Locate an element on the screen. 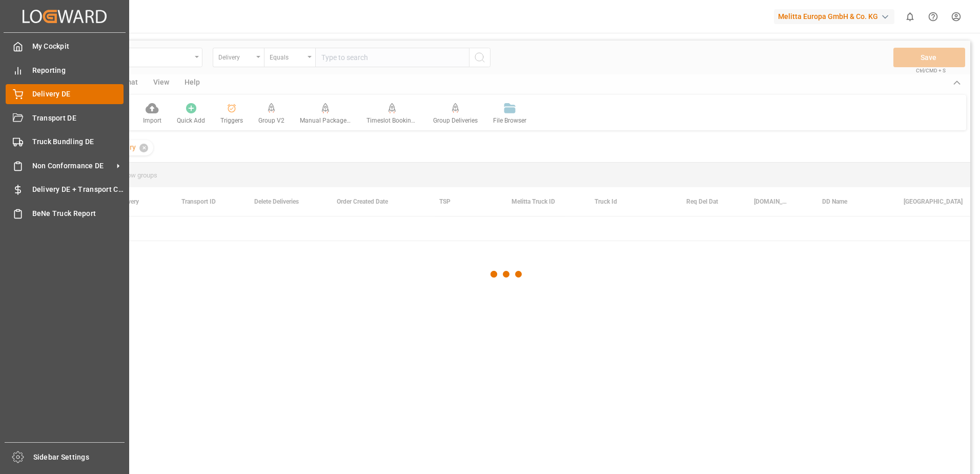 This screenshot has height=474, width=980. a: Delivery DE is located at coordinates (65, 94).